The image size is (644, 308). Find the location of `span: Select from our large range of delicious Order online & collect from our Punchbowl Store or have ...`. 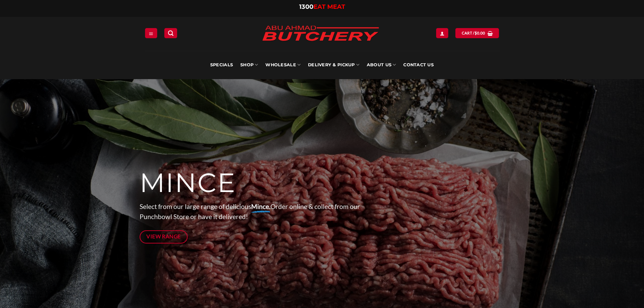

span: Select from our large range of delicious Order online & collect from our Punchbowl Store or have ... is located at coordinates (250, 212).